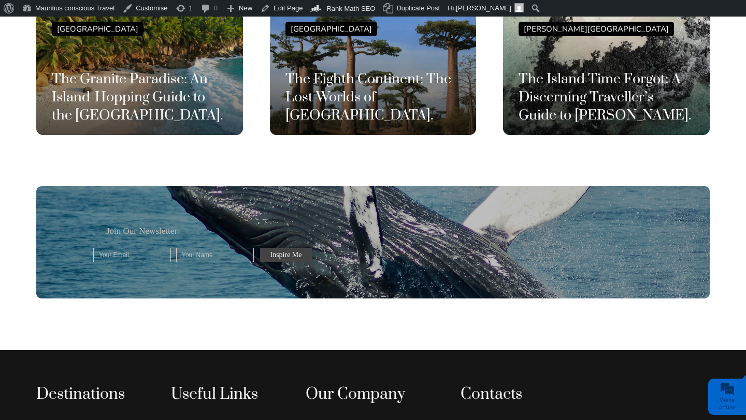 The width and height of the screenshot is (746, 420). What do you see at coordinates (93, 394) in the screenshot?
I see `div: Destinations` at bounding box center [93, 394].